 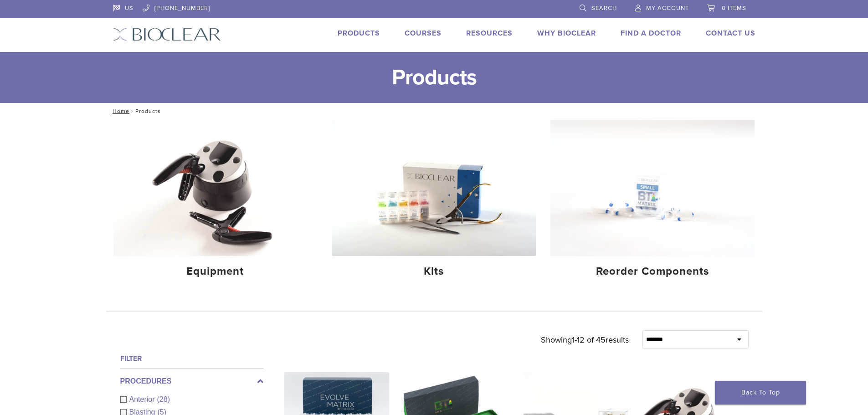 What do you see at coordinates (434, 188) in the screenshot?
I see `img: Kits` at bounding box center [434, 188].